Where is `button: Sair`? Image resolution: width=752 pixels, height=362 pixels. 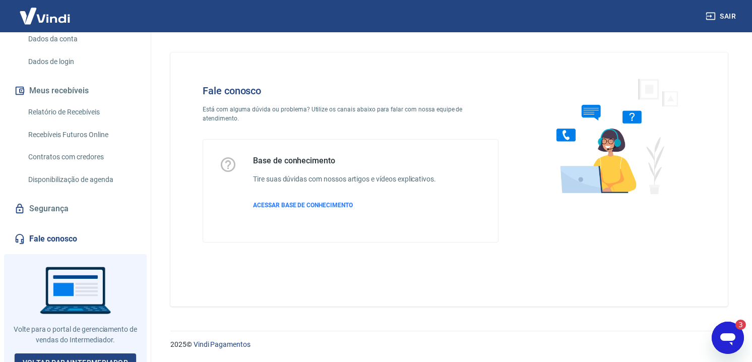 button: Sair is located at coordinates (722, 16).